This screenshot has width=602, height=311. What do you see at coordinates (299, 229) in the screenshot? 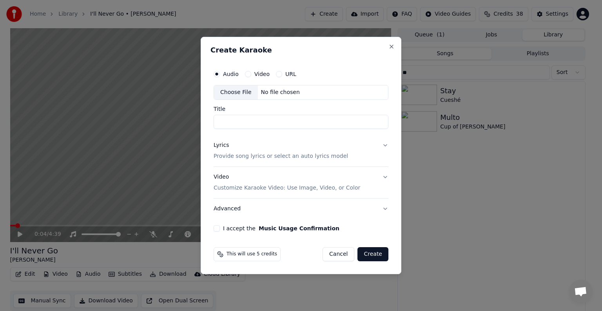
I see `button: I accept the` at bounding box center [299, 229].